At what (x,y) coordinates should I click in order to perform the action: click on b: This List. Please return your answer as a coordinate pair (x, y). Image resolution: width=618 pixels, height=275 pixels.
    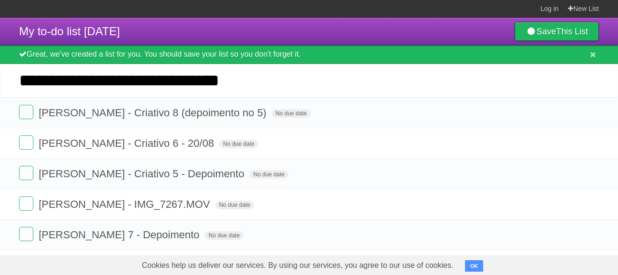
    Looking at the image, I should click on (572, 31).